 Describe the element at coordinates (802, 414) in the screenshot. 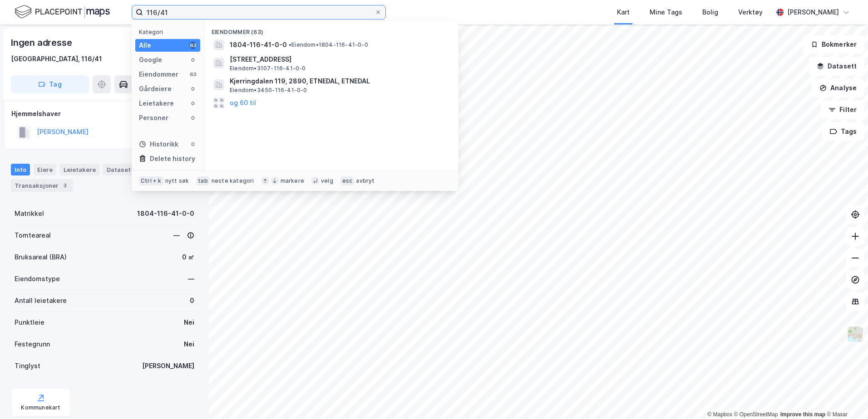

I see `a: Improve this map` at that location.